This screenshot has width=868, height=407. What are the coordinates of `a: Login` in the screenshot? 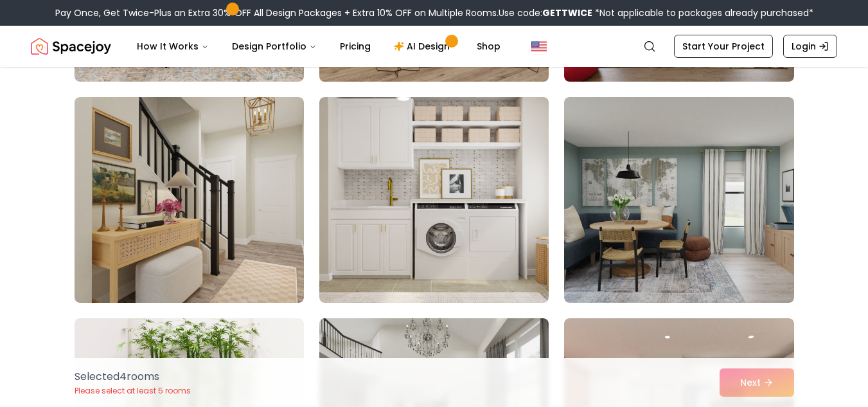 It's located at (810, 46).